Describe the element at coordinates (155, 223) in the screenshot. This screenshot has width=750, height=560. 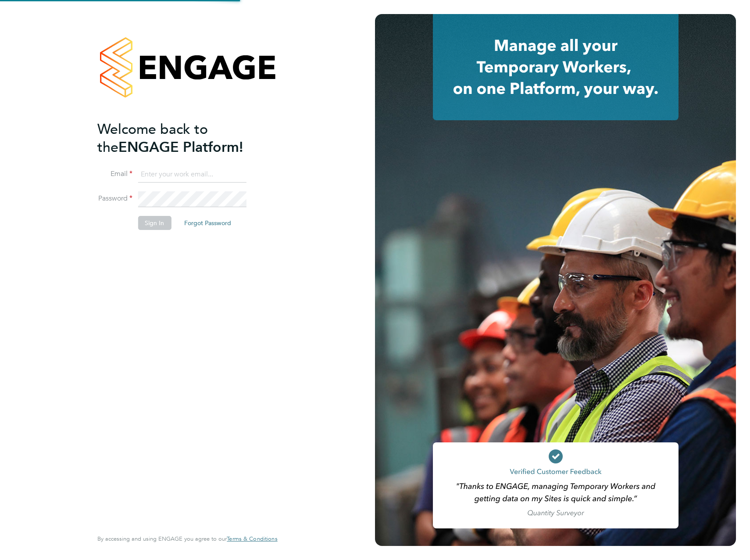
I see `button: Sign In` at that location.